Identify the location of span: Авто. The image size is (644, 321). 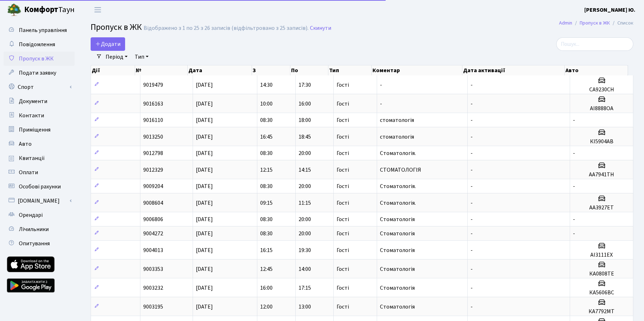
(25, 144).